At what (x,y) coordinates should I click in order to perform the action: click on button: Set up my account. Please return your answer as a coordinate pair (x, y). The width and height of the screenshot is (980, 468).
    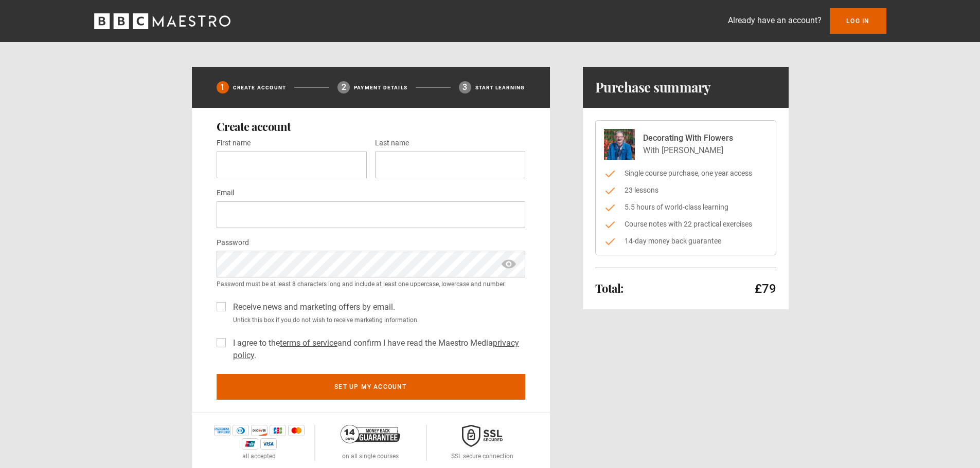
    Looking at the image, I should click on (370, 387).